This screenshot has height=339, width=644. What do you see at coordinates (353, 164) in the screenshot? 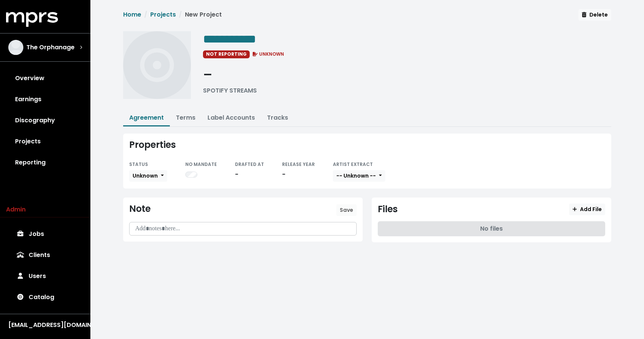
I see `small: ARTIST EXTRACT` at bounding box center [353, 164].